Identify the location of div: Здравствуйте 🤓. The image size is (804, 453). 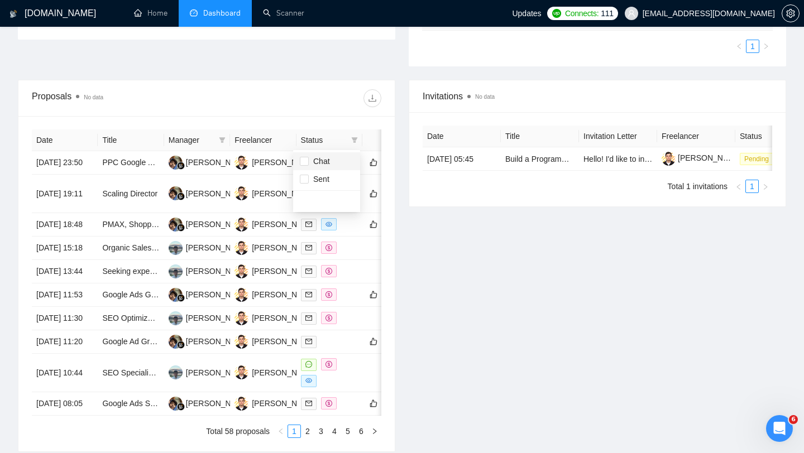
(96, 200).